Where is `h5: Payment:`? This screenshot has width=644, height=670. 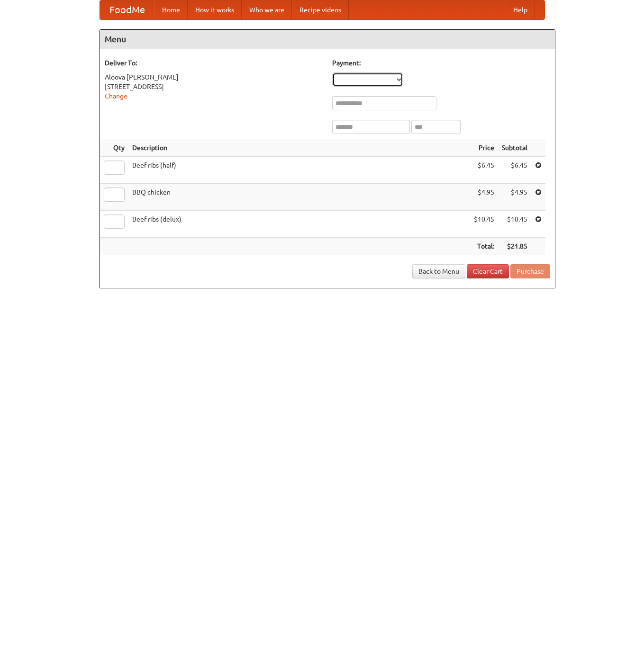
h5: Payment: is located at coordinates (441, 63).